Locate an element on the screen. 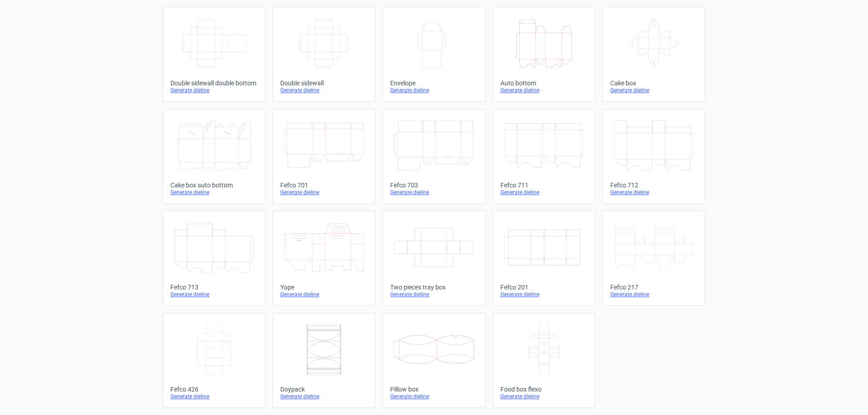 The height and width of the screenshot is (415, 868). a: EnvelopeGenerate dieline is located at coordinates (433, 54).